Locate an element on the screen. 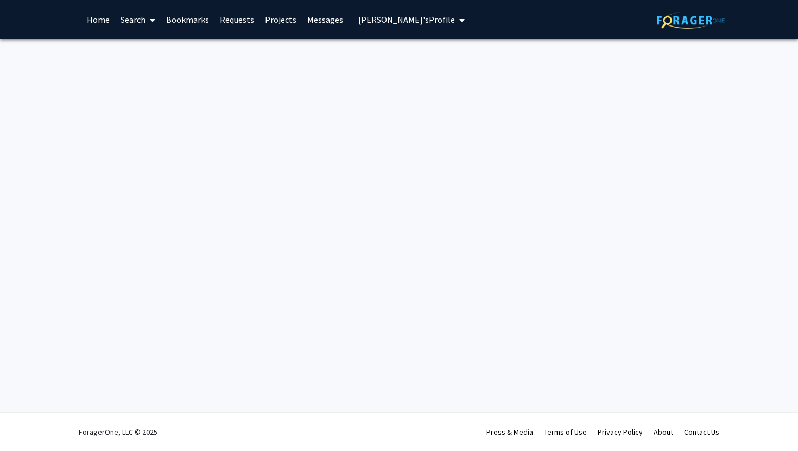 The width and height of the screenshot is (798, 451). a: Privacy Policy is located at coordinates (620, 432).